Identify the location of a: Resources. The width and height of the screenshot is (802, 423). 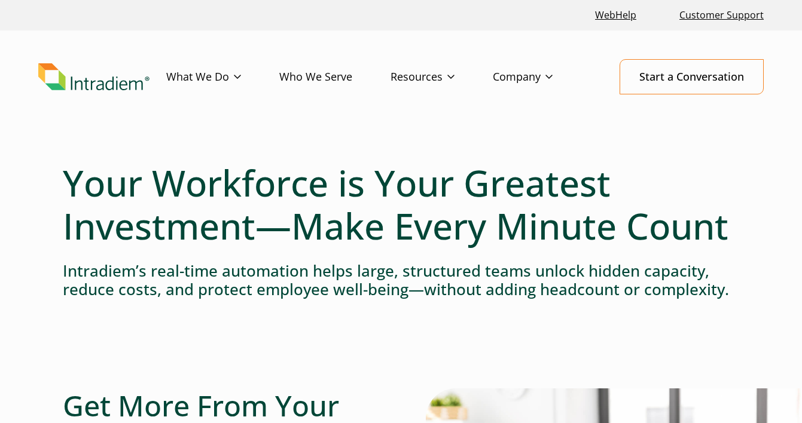
(441, 77).